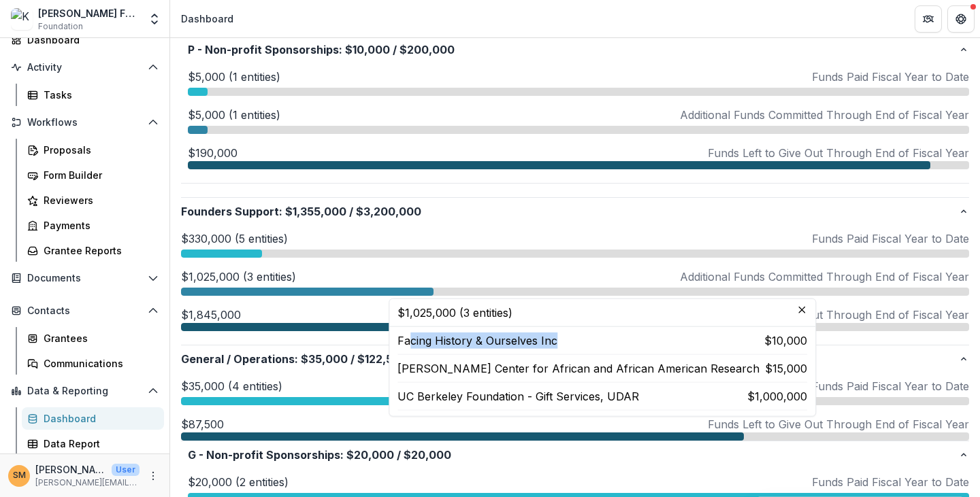 The image size is (980, 497). What do you see at coordinates (573, 455) in the screenshot?
I see `p: G - Non-profit Sponsorships : $20,000` at bounding box center [573, 455].